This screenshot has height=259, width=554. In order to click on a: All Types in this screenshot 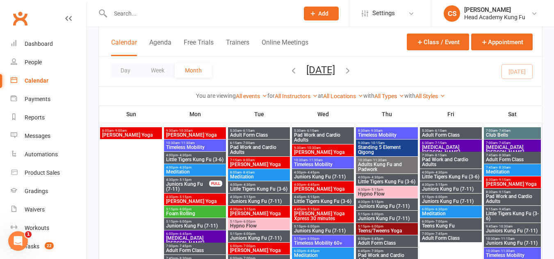, I will do `click(389, 96)`.